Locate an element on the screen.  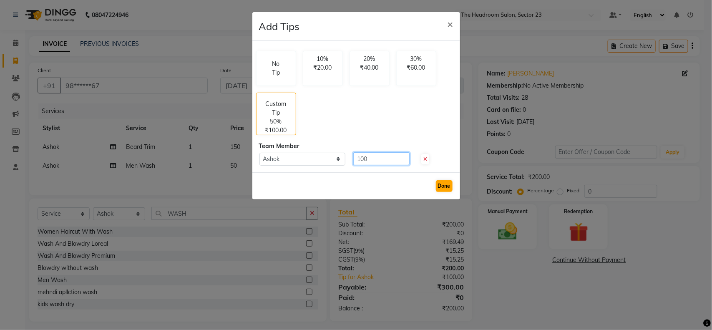
h4: Add Tips is located at coordinates (280, 26).